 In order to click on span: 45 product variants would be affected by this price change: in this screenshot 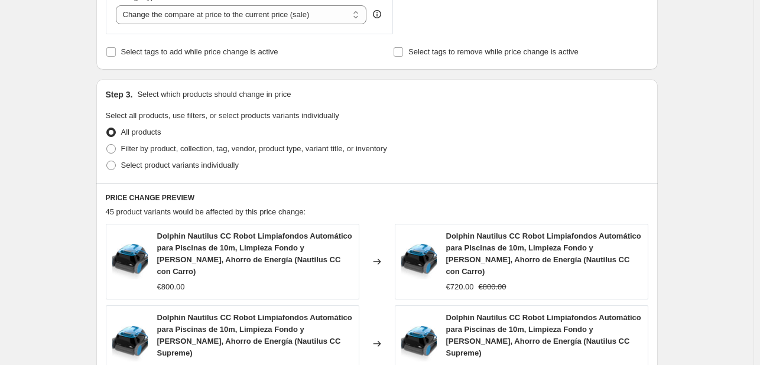, I will do `click(206, 212)`.